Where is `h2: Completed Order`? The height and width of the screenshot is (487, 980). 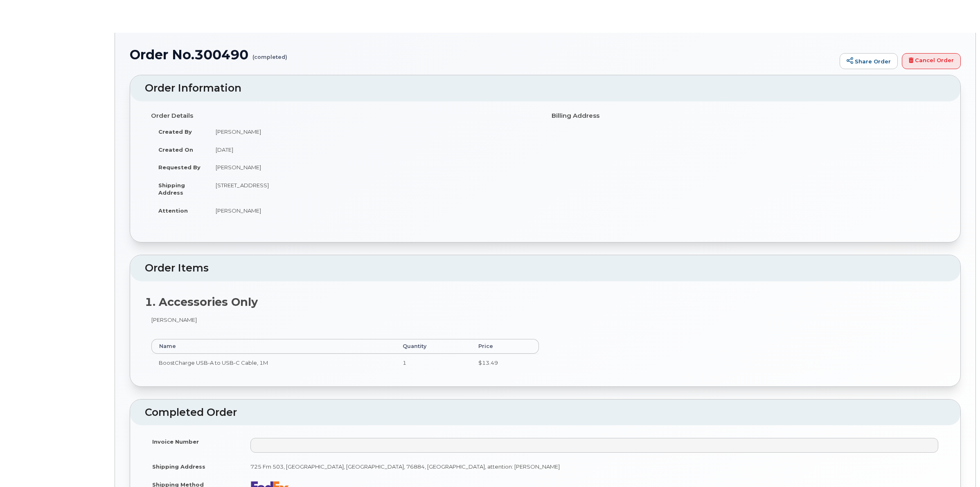
h2: Completed Order is located at coordinates (545, 412).